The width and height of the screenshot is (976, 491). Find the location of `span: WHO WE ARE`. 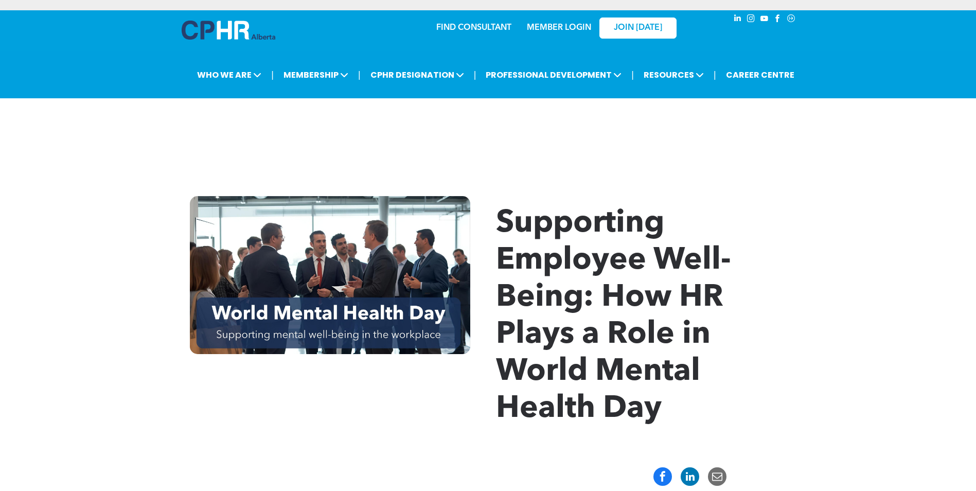

span: WHO WE ARE is located at coordinates (229, 75).